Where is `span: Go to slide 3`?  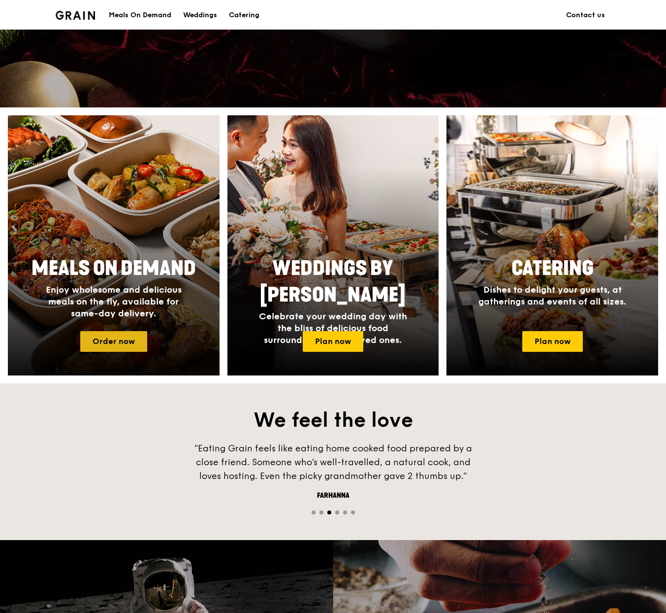 span: Go to slide 3 is located at coordinates (330, 512).